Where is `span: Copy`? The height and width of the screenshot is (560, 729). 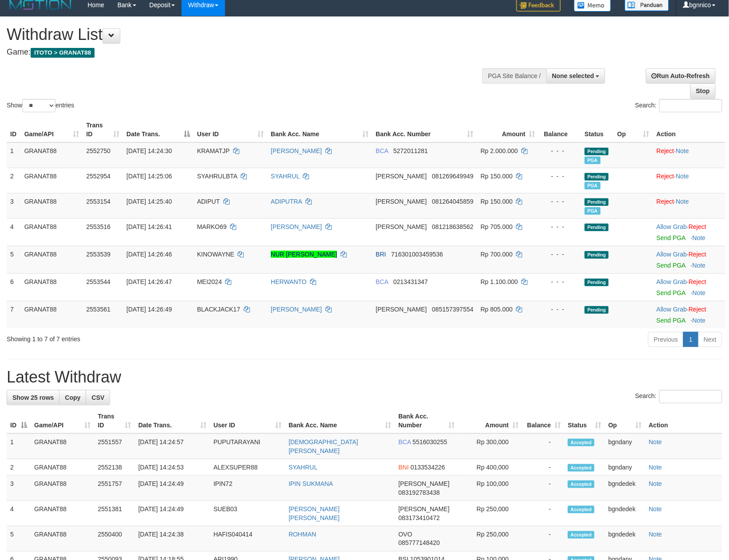
span: Copy is located at coordinates (72, 398).